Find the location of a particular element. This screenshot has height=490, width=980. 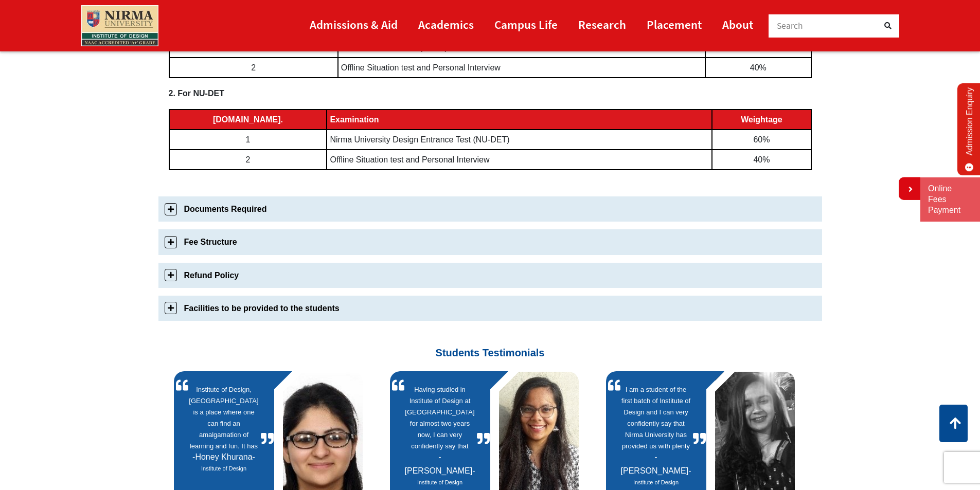

strong: Examination is located at coordinates (354, 119).